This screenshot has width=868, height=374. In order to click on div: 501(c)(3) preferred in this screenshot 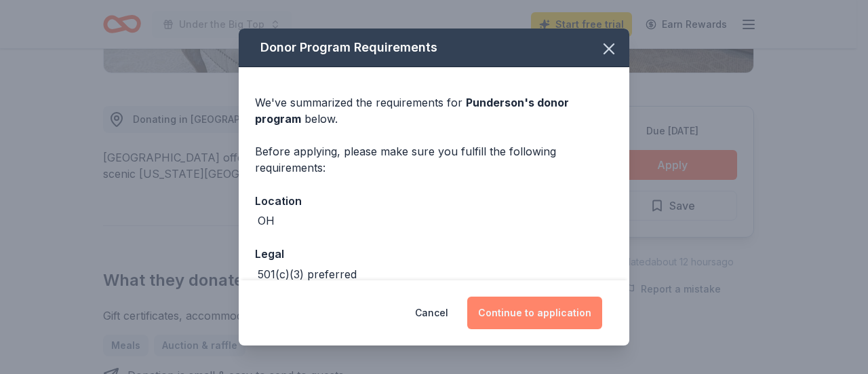, I will do `click(308, 274)`.